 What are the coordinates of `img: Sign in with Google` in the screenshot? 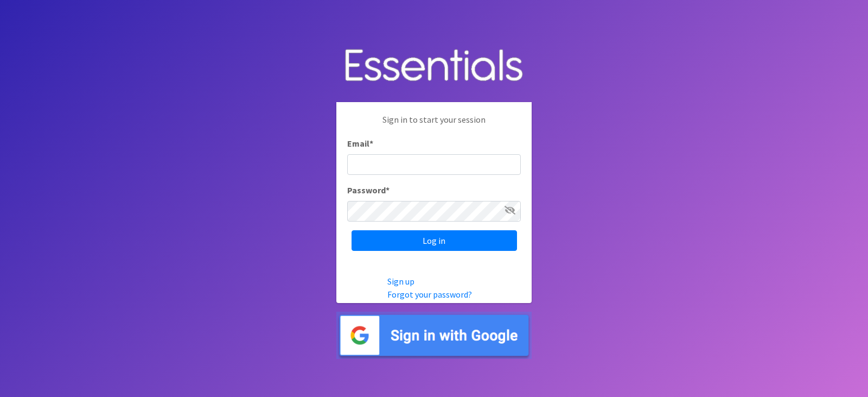 It's located at (434, 335).